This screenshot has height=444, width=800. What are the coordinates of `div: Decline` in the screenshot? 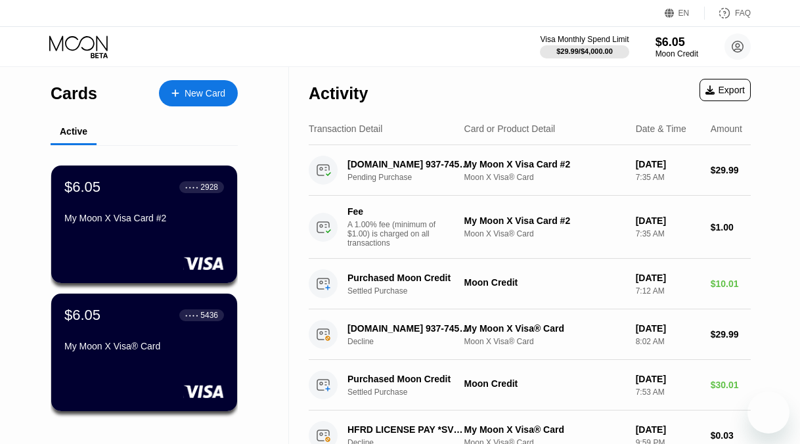 It's located at (413, 342).